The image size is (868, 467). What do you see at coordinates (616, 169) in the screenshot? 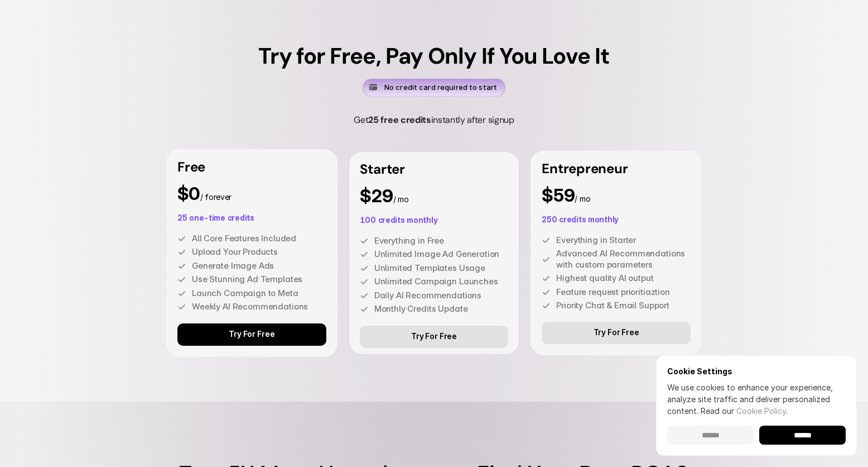
I see `p: Entrepreneur` at bounding box center [616, 169].